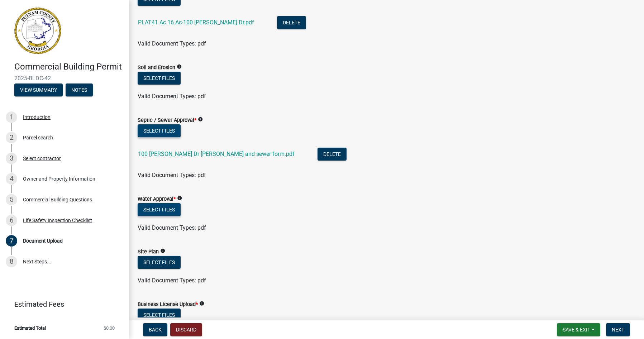 The height and width of the screenshot is (339, 644). What do you see at coordinates (109, 328) in the screenshot?
I see `span: $0.00` at bounding box center [109, 328].